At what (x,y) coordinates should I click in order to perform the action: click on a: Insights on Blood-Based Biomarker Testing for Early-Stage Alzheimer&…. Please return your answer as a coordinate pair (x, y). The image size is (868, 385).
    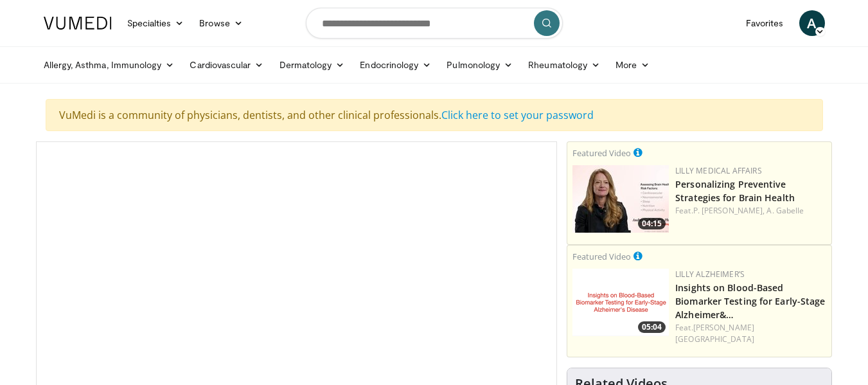
    Looking at the image, I should click on (750, 300).